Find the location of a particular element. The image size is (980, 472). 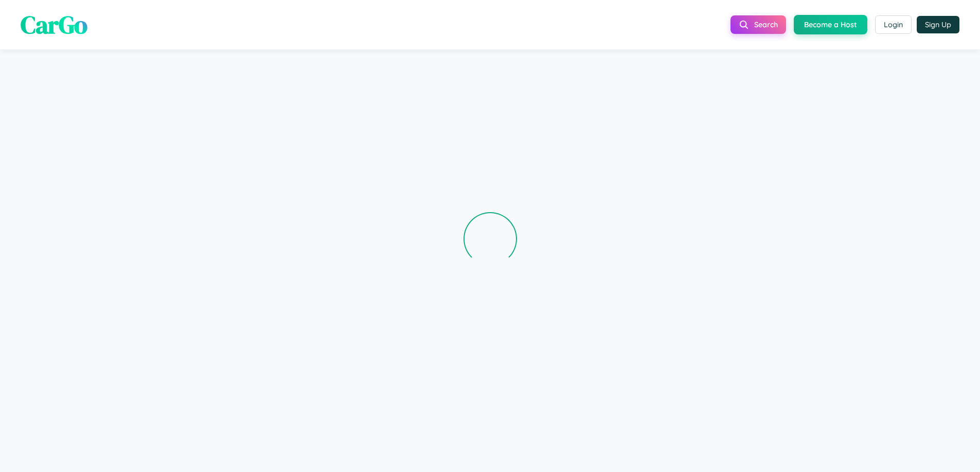

button: Become a Host is located at coordinates (830, 24).